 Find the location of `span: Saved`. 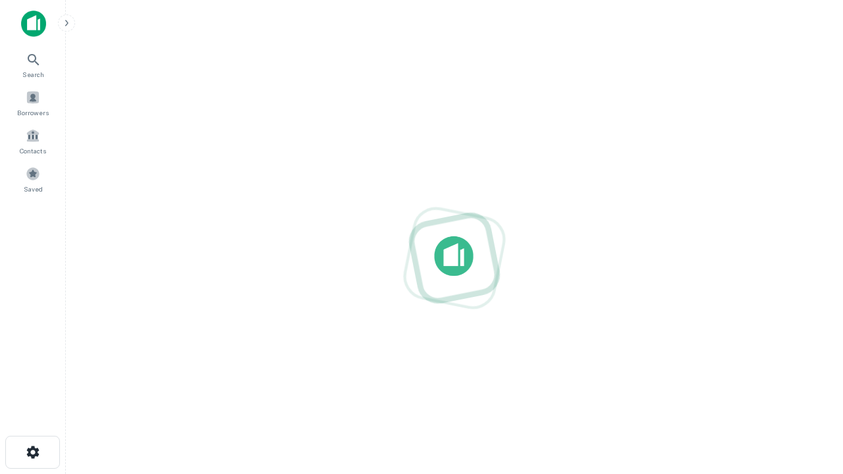

span: Saved is located at coordinates (33, 189).